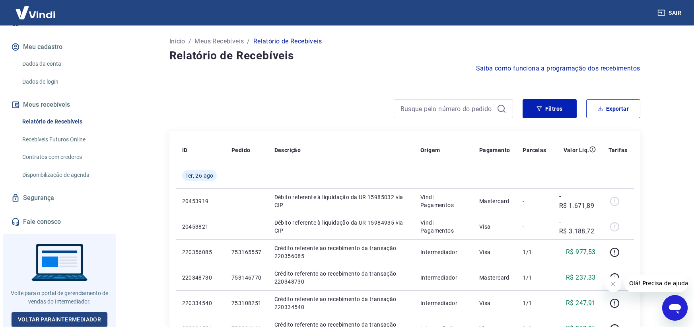 The image size is (694, 327). Describe the element at coordinates (64, 82) in the screenshot. I see `a: Dados de login` at that location.